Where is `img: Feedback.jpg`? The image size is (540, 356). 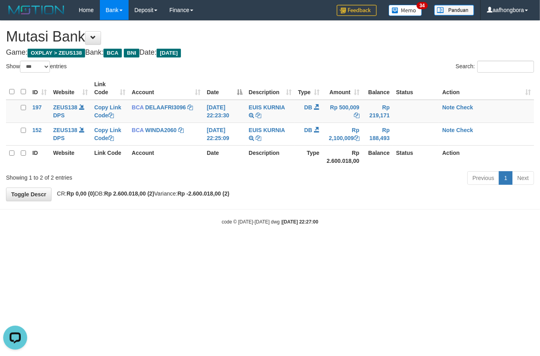 img: Feedback.jpg is located at coordinates (356, 10).